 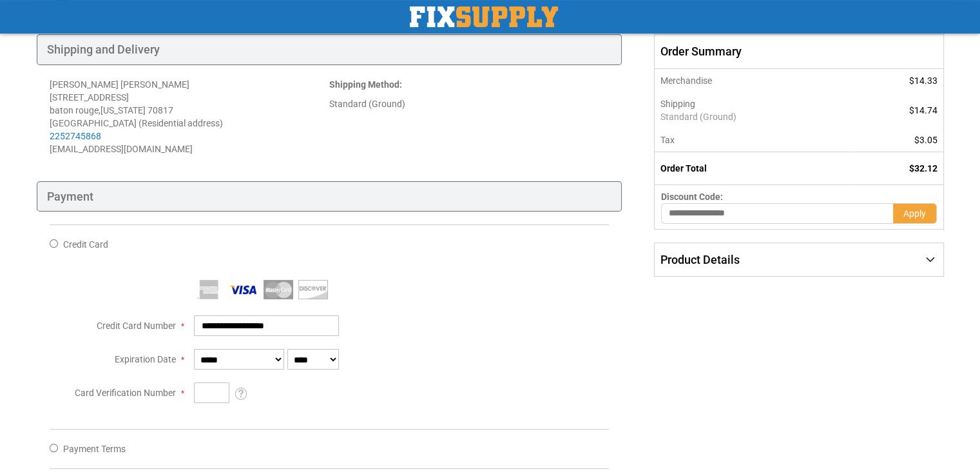 What do you see at coordinates (923, 168) in the screenshot?
I see `span: $32.12` at bounding box center [923, 168].